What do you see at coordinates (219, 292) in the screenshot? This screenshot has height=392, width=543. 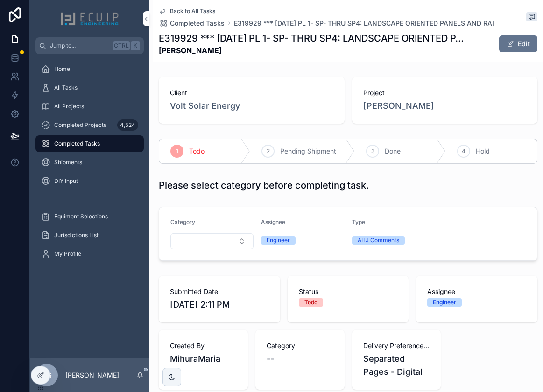 I see `span: Submitted Date` at bounding box center [219, 292].